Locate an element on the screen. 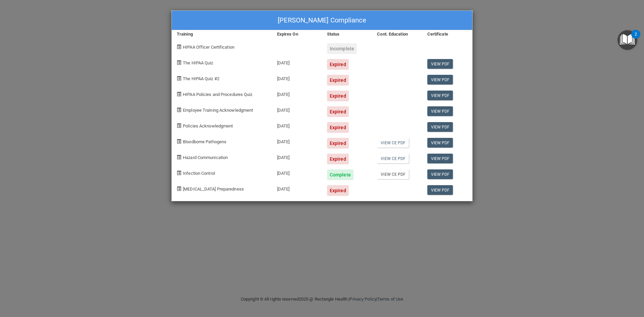 This screenshot has width=644, height=317. div: Expires On is located at coordinates (297, 34).